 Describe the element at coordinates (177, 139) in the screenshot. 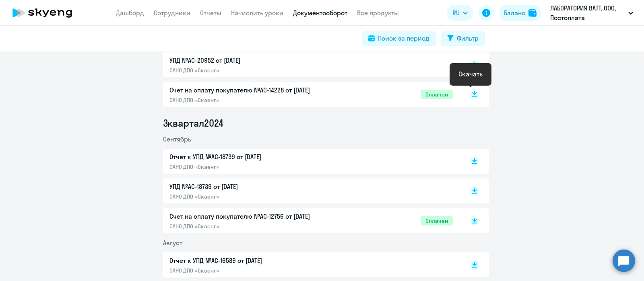

I see `span: Сентябрь` at that location.